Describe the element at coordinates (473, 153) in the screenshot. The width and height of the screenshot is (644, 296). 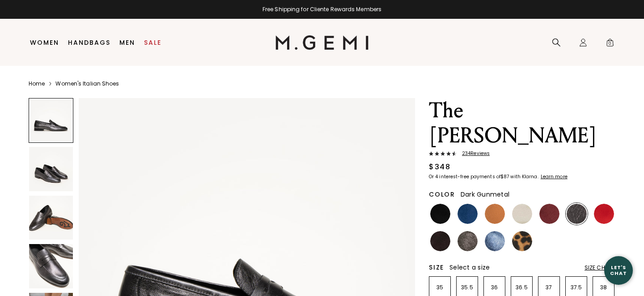
I see `span: 234 Review s` at that location.